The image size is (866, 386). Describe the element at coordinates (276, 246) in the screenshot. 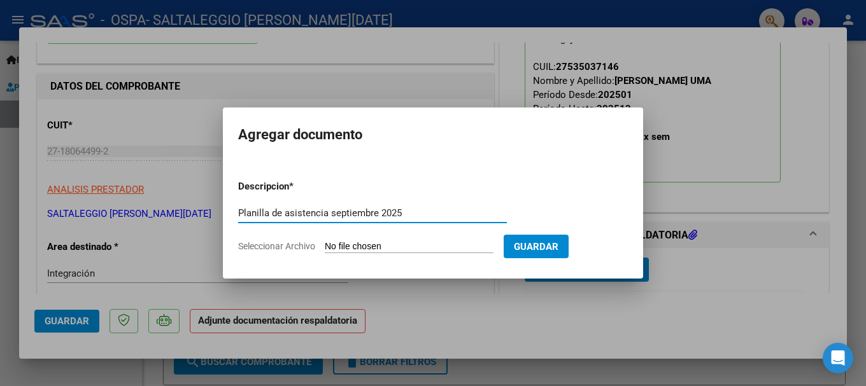

I see `span: Seleccionar Archivo` at that location.